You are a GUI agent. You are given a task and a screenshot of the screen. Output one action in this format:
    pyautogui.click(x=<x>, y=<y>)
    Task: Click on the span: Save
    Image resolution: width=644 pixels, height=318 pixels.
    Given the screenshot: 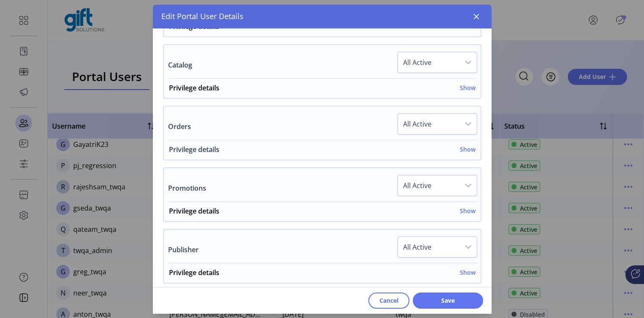 What is the action you would take?
    pyautogui.click(x=448, y=300)
    